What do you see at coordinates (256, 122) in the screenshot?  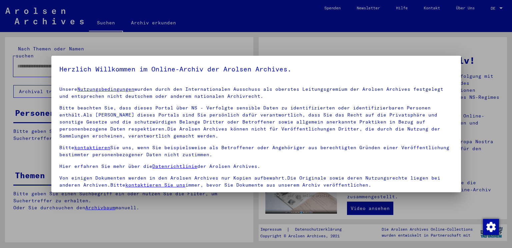 I see `p: Bitte beachten Sie, dass dieses Portal über NS - Verfolgte sensible Daten zu identifizierten oder...` at bounding box center [256, 122].